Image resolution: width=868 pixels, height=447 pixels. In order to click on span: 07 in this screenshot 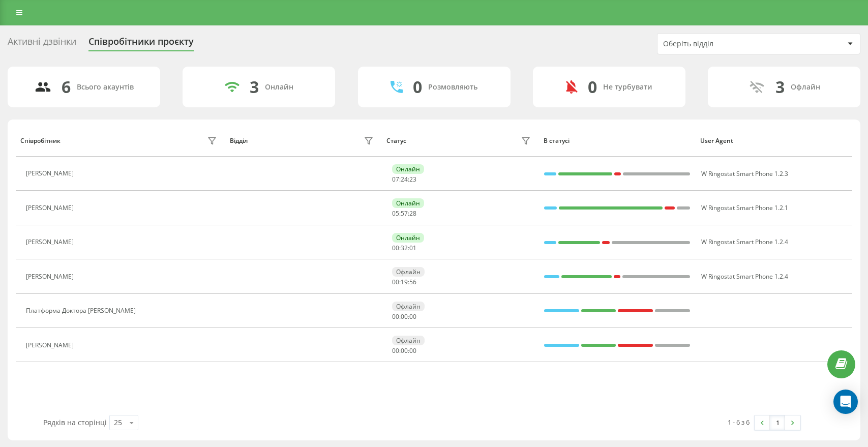, I will do `click(396, 179)`.